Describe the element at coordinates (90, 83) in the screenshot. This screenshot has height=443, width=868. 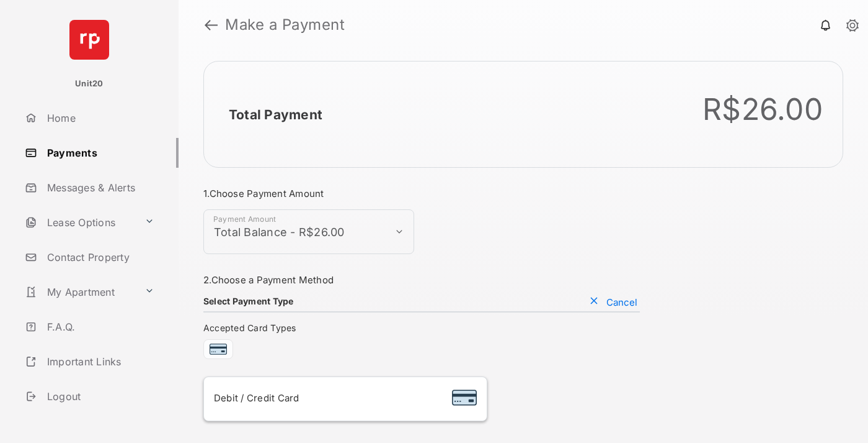
I see `p: Unit20` at that location.